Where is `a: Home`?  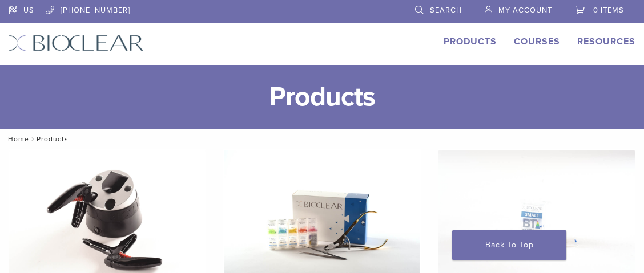
a: Home is located at coordinates (17, 139).